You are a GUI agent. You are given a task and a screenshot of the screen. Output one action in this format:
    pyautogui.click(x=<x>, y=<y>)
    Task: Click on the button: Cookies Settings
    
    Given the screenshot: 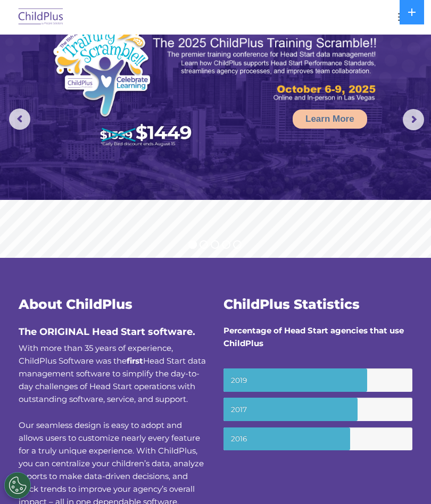 What is the action you would take?
    pyautogui.click(x=17, y=485)
    